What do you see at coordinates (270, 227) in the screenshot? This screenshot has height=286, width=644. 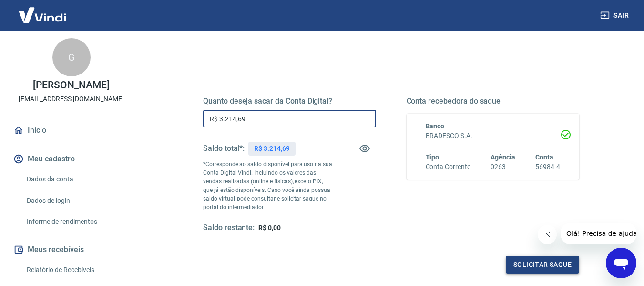 I see `span: R$ 0,00` at bounding box center [270, 227].